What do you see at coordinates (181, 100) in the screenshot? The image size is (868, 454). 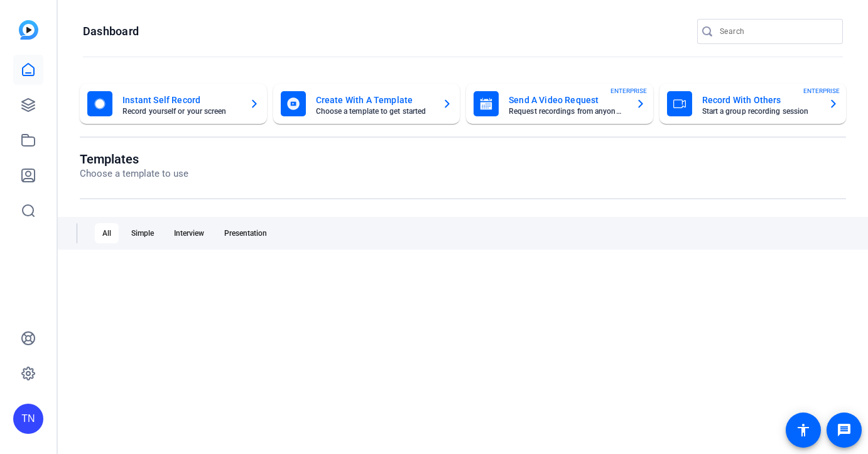 I see `mat-card-title: Instant Self Record` at bounding box center [181, 100].